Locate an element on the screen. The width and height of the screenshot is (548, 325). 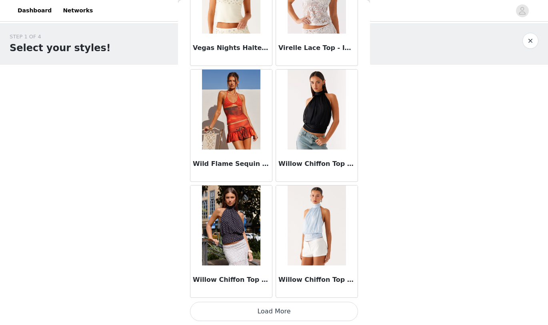
h1: Select your styles! is located at coordinates (60, 48).